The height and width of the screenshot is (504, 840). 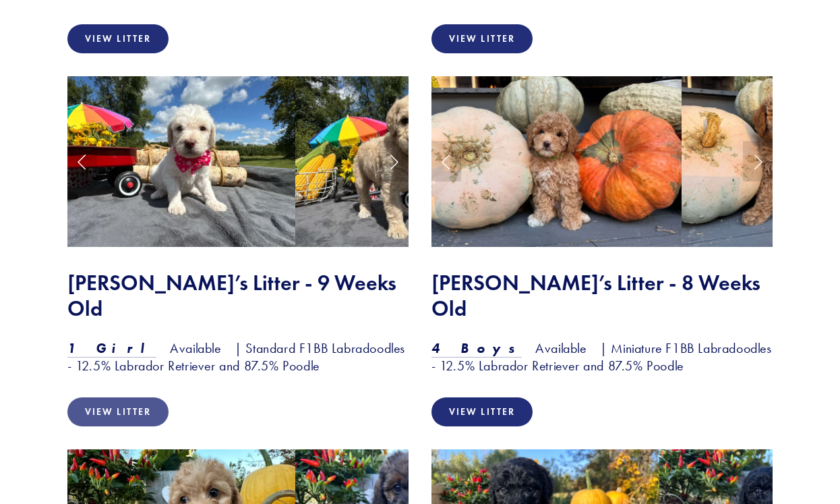 What do you see at coordinates (238, 356) in the screenshot?
I see `h3: Available | Standard F1BB Labradoodles - 12.5% Labrador Retriever and 87.5% Poodle` at bounding box center [238, 356].